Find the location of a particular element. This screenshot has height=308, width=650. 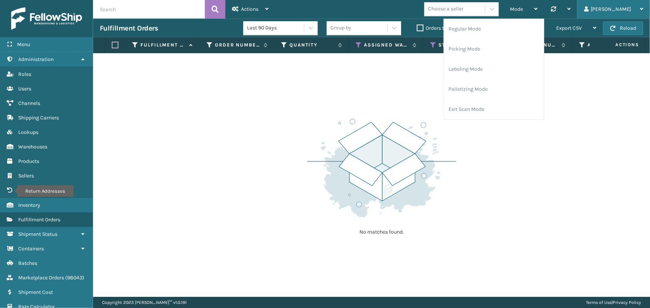

label: Fulfillment Order Id is located at coordinates (163, 45).